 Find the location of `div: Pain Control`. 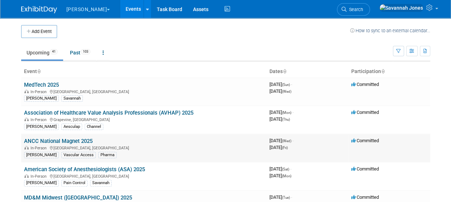

div: Pain Control is located at coordinates (74, 183).